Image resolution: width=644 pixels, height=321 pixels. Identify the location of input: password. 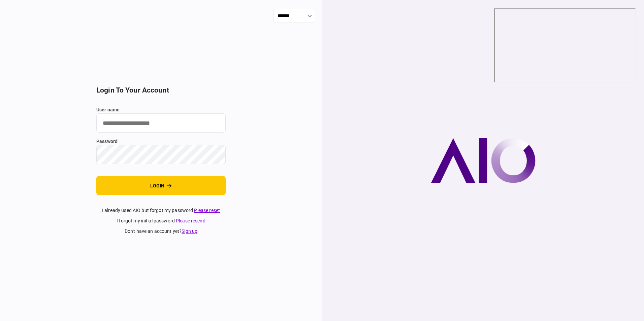
(161, 155).